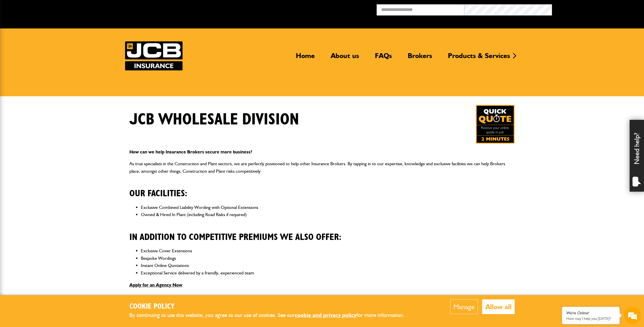  I want to click on li: Instant Online Quotations, so click(327, 265).